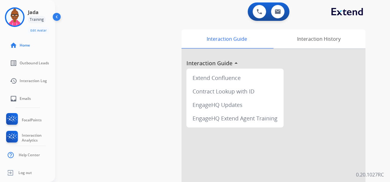  Describe the element at coordinates (38, 30) in the screenshot. I see `button: Edit Avatar` at that location.